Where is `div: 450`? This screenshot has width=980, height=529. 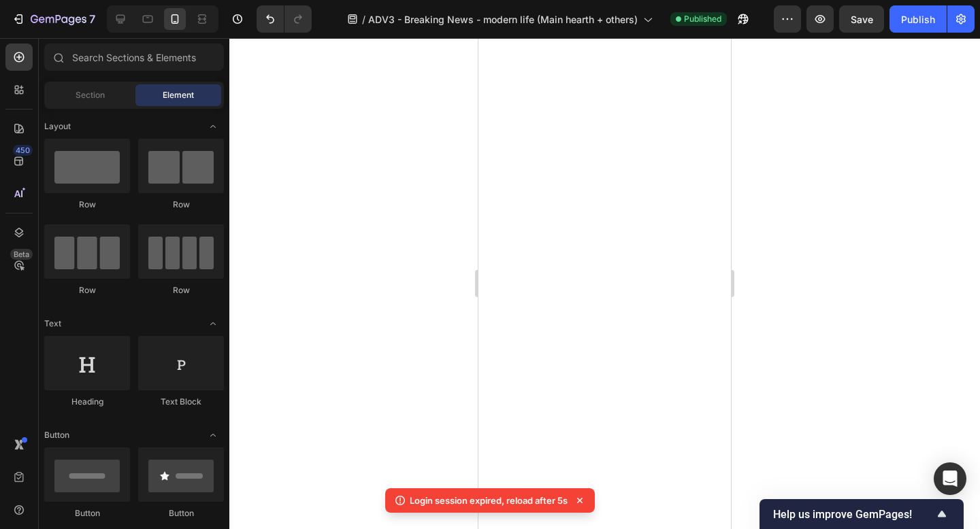
div: 450 is located at coordinates (23, 150).